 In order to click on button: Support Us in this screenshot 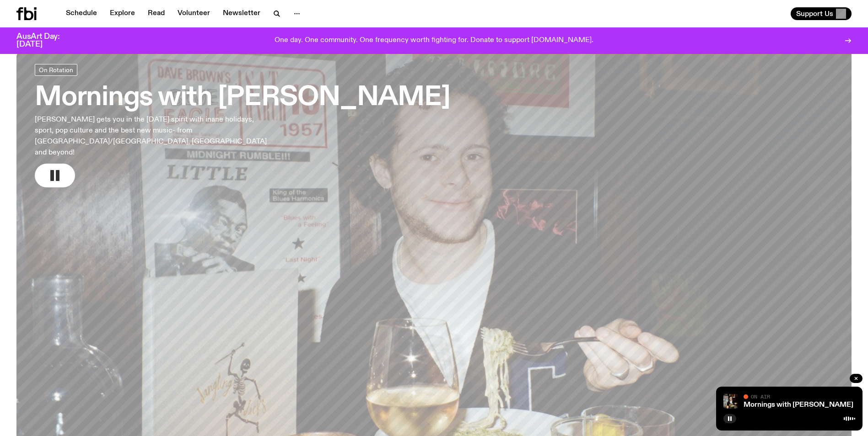, I will do `click(821, 14)`.